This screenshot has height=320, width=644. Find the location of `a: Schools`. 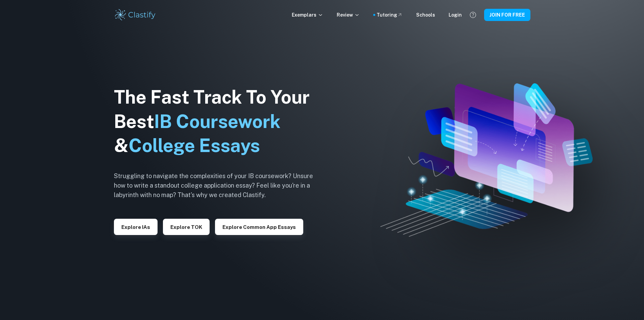

a: Schools is located at coordinates (426, 15).